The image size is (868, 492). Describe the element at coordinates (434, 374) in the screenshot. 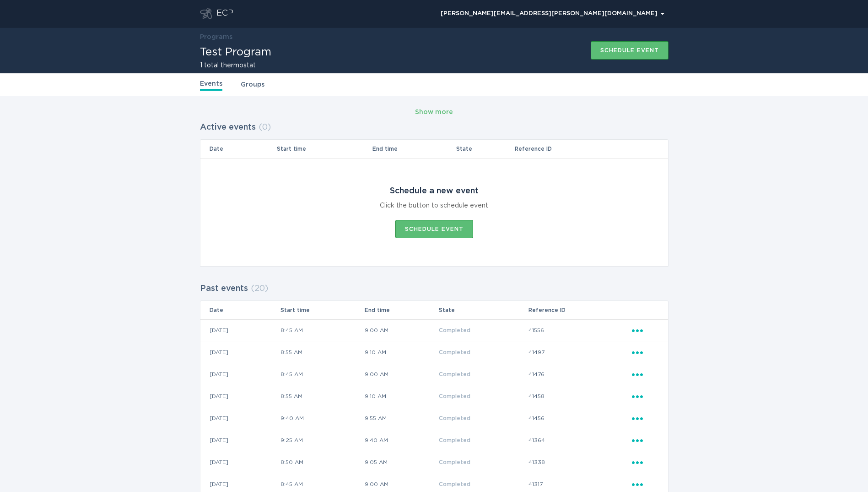

I see `tr: c8df693ff60e455fbd0dc2b530160517` at that location.